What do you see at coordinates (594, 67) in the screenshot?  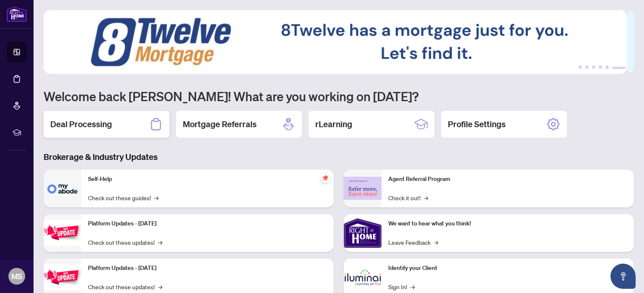 I see `button: 3` at bounding box center [594, 67].